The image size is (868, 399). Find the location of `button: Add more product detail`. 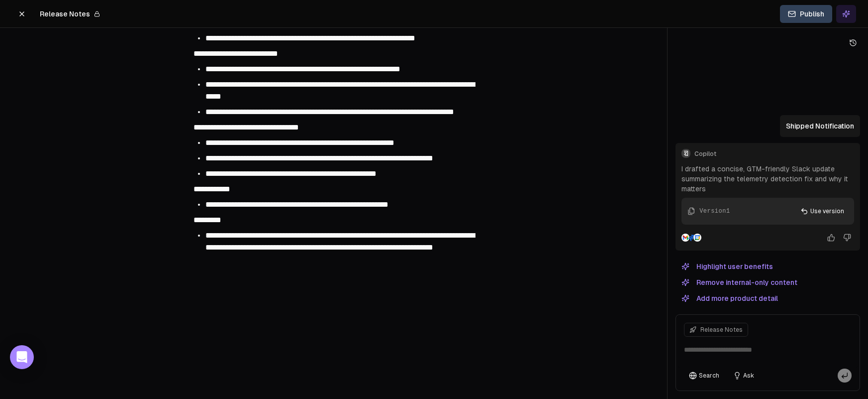

button: Add more product detail is located at coordinates (729, 298).